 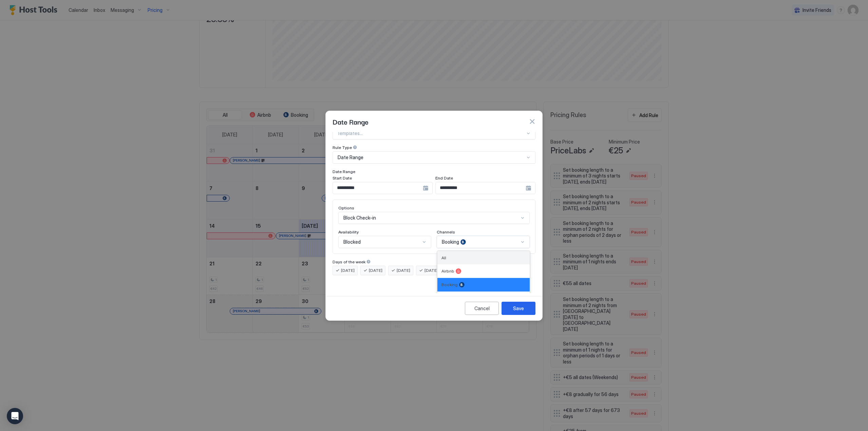 I want to click on span: Options, so click(x=346, y=208).